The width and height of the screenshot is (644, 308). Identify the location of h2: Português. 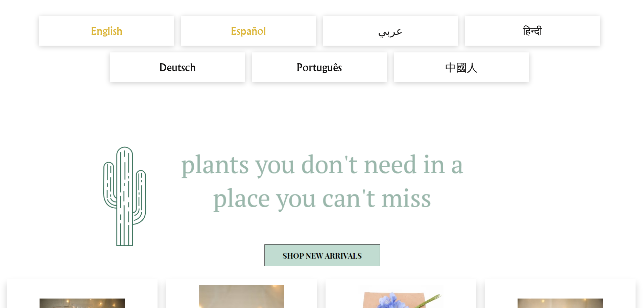
(319, 67).